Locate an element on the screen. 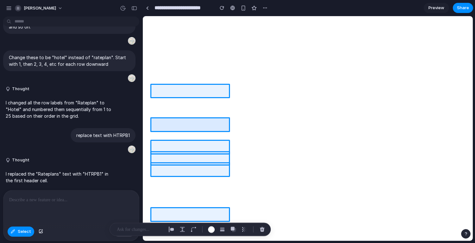  span: Select is located at coordinates (24, 232).